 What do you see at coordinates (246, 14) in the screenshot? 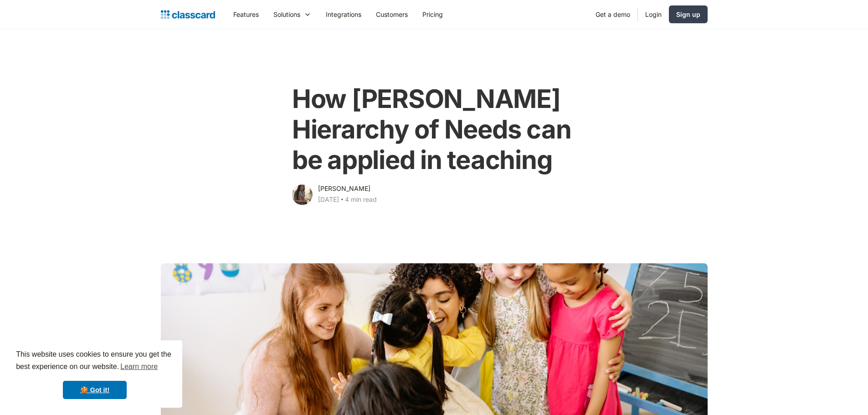
I see `a: Features` at bounding box center [246, 14].